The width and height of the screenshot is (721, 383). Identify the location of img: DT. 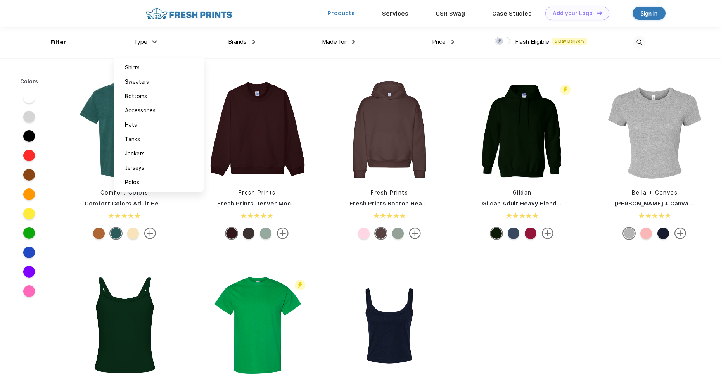
(600, 13).